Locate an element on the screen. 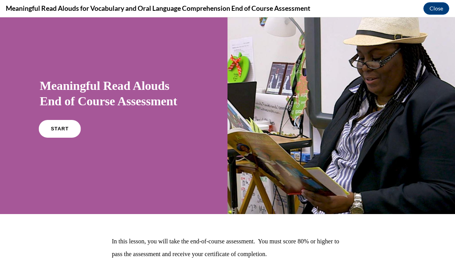 This screenshot has height=275, width=455. h1: Meaningful Read Alouds End of Course Assessment is located at coordinates (114, 76).